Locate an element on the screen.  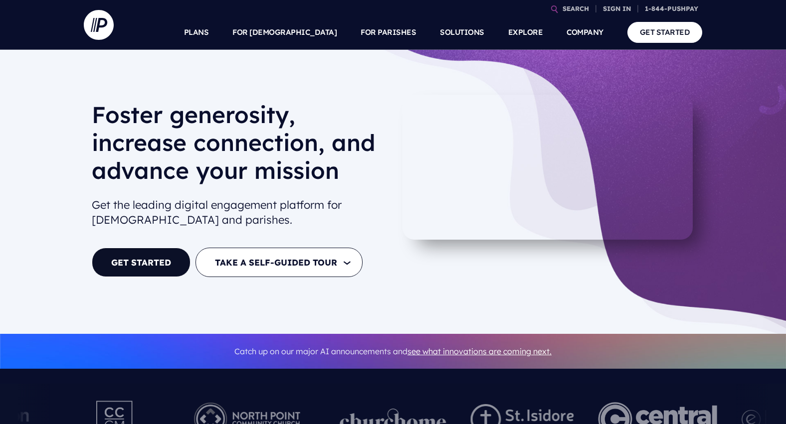
p: Catch up on our major AI announcements and is located at coordinates (393, 351).